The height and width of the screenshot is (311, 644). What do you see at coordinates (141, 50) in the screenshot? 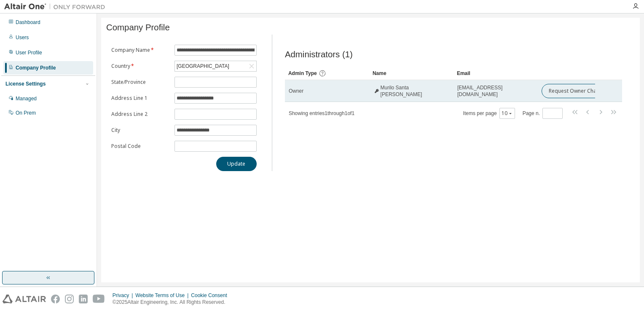
I see `label: Company Name` at bounding box center [141, 50].